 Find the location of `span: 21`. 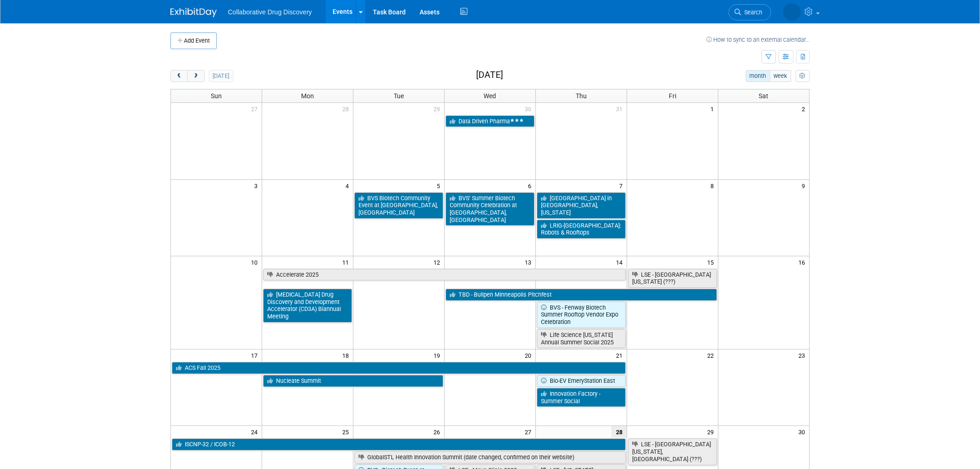

span: 21 is located at coordinates (621, 355).